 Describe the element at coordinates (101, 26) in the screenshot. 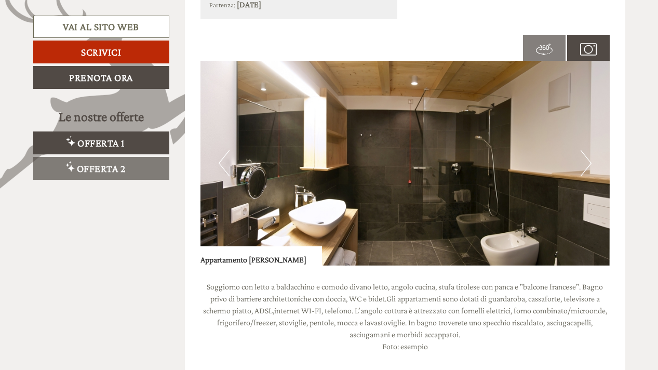

I see `a: Vai al sito web` at that location.